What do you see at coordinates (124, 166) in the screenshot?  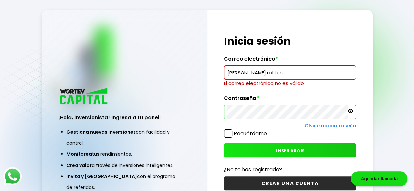 I see `li: a través de inversiones inteligentes.` at bounding box center [124, 166].